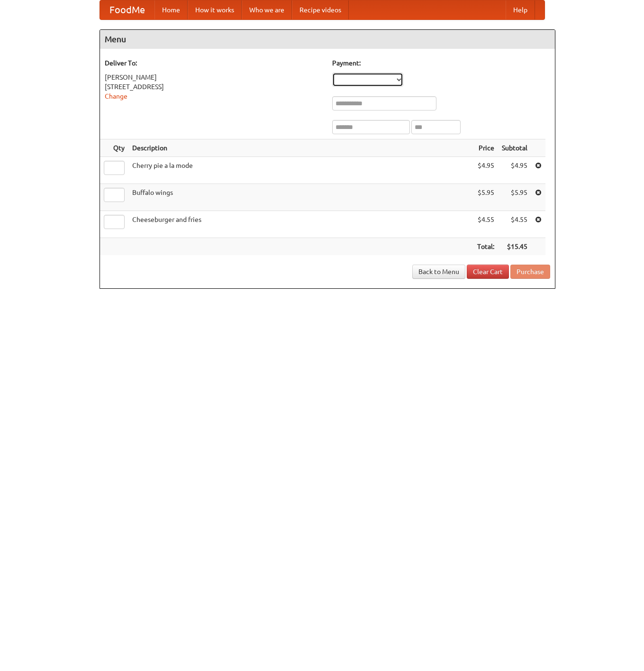 The image size is (644, 671). I want to click on th: Qty, so click(114, 148).